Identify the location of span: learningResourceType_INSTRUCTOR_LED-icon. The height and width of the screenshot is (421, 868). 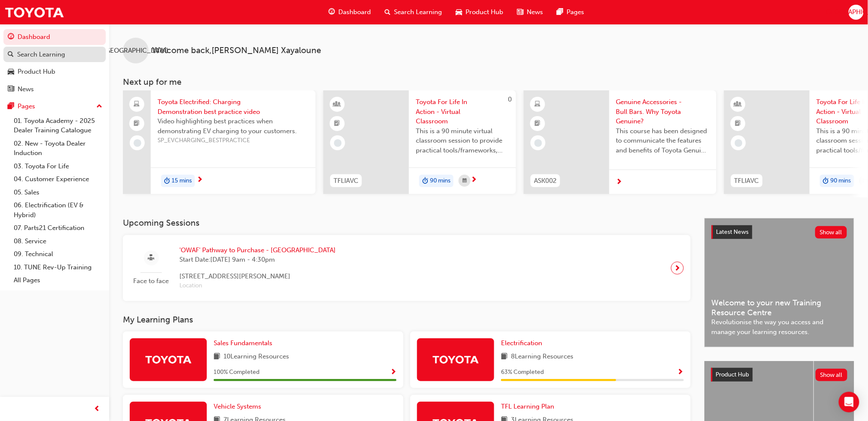
(738, 105).